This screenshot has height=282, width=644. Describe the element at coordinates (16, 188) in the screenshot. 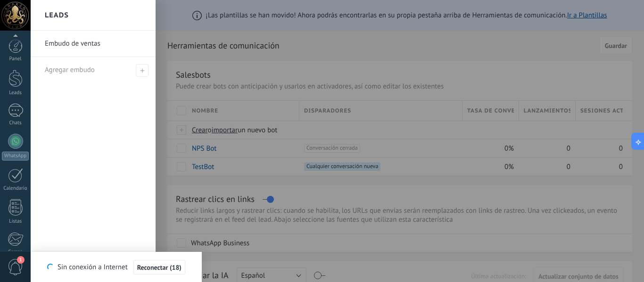

I see `div: Calendario` at that location.